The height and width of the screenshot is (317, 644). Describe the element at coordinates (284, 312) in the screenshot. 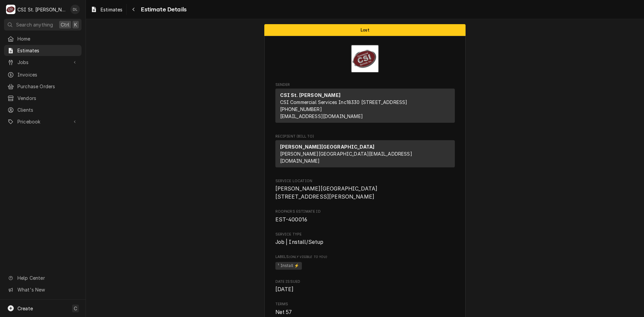

I see `span: Net 57` at that location.